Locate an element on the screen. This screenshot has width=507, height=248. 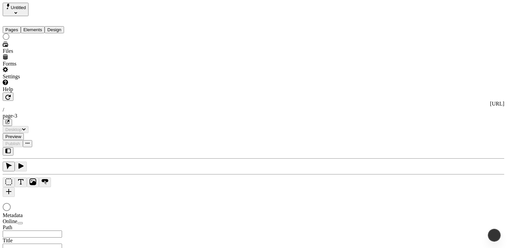
button: Preview is located at coordinates (13, 136).